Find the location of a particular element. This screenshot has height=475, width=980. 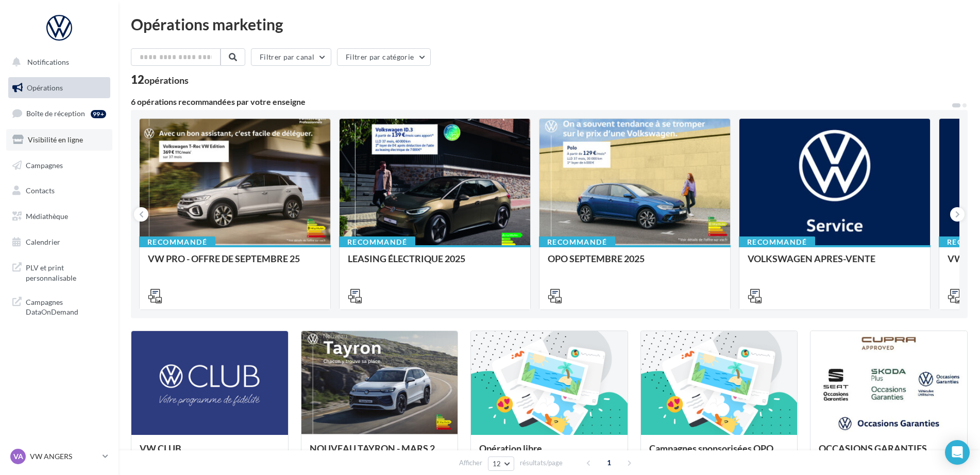

span: Campagnes is located at coordinates (44, 165).